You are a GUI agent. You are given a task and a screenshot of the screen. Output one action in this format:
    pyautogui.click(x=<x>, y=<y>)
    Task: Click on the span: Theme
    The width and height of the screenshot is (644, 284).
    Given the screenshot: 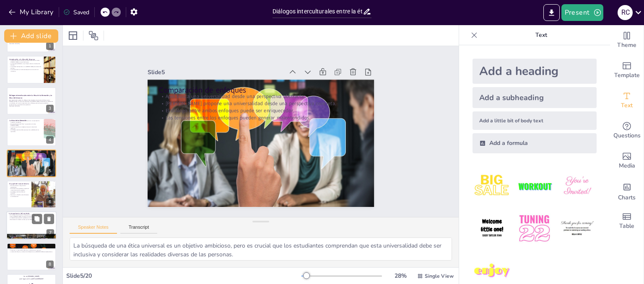 What is the action you would take?
    pyautogui.click(x=627, y=45)
    